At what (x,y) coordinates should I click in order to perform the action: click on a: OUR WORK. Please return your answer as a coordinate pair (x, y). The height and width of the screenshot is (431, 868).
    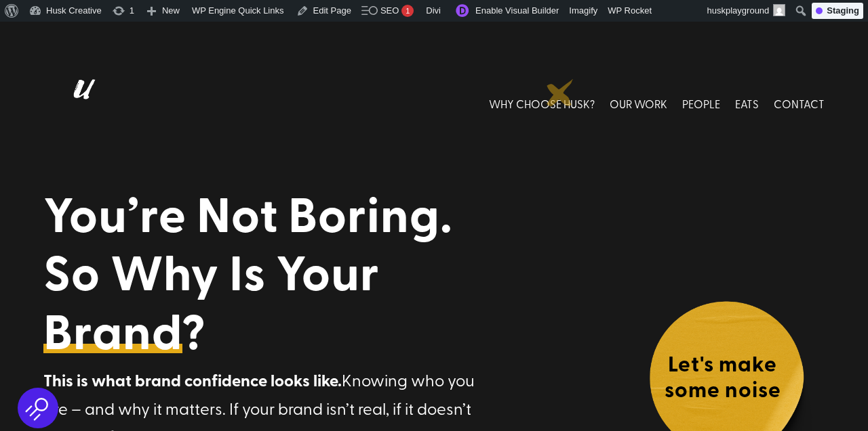
    Looking at the image, I should click on (638, 103).